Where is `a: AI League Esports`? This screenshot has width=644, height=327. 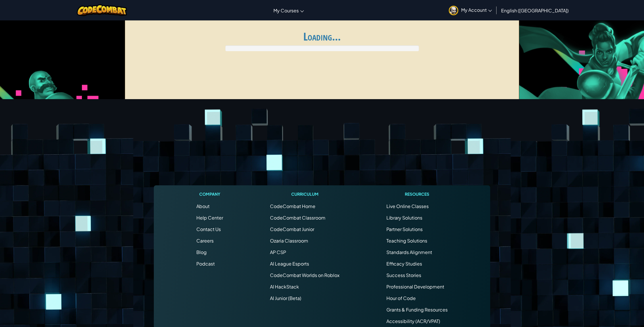
a: AI League Esports is located at coordinates (289, 264).